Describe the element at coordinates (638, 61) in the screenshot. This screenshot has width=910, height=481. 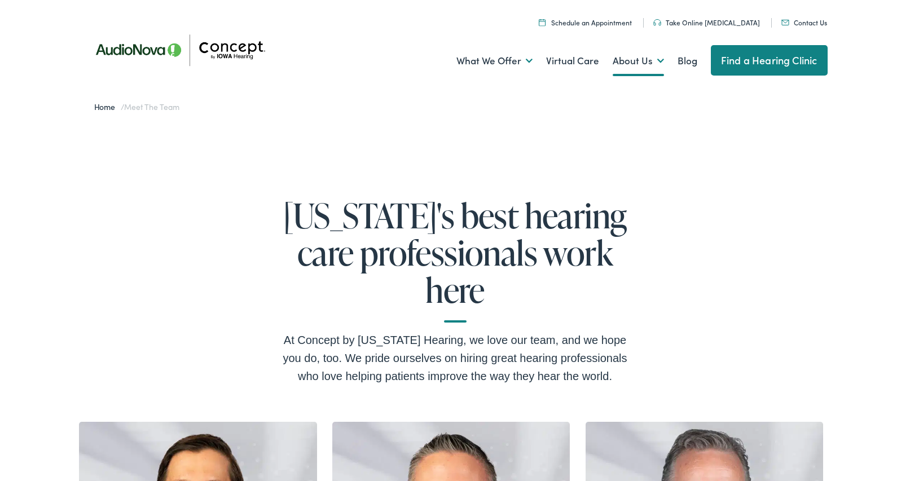
I see `a: About Us` at that location.